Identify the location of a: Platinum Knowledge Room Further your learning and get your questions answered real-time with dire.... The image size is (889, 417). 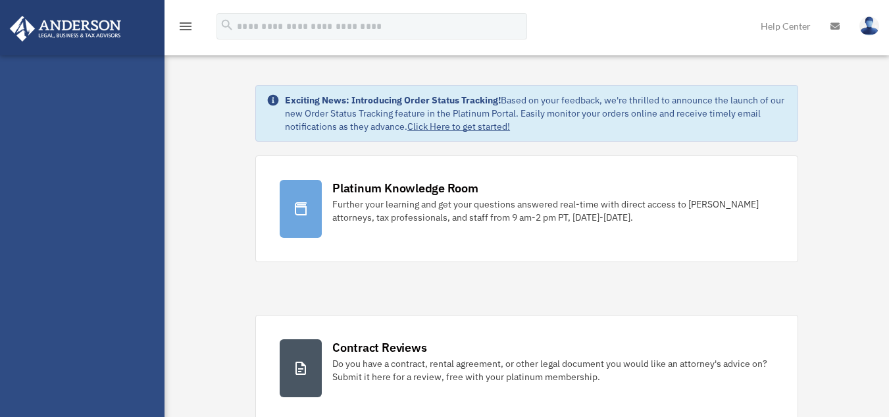
(527, 209).